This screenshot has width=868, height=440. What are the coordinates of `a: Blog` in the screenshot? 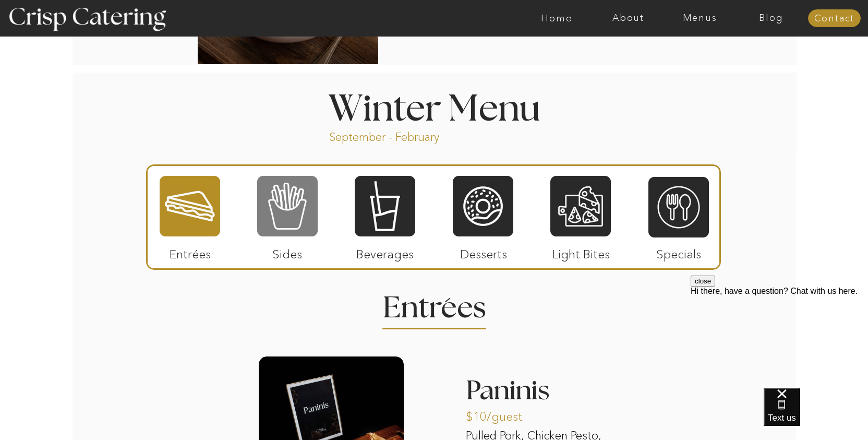 It's located at (771, 18).